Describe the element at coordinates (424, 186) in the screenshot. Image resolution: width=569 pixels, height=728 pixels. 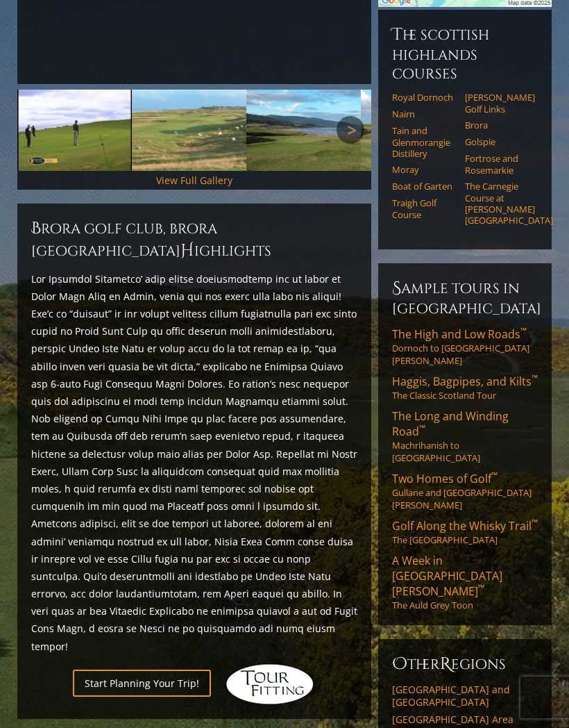
I see `a: Boat of Garten` at that location.